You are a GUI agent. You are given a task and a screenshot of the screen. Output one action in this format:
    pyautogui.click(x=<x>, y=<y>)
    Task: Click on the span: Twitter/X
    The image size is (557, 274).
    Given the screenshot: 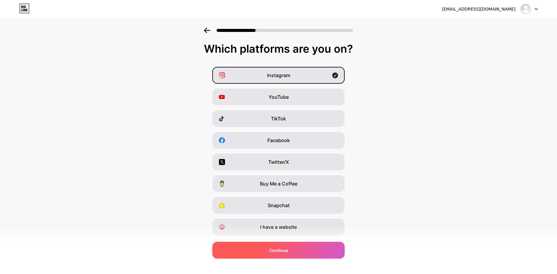 What is the action you would take?
    pyautogui.click(x=279, y=162)
    